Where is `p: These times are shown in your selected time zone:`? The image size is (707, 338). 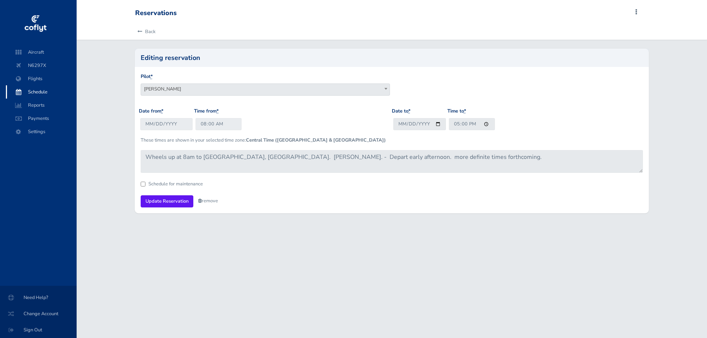
p: These times are shown in your selected time zone: is located at coordinates (392, 140).